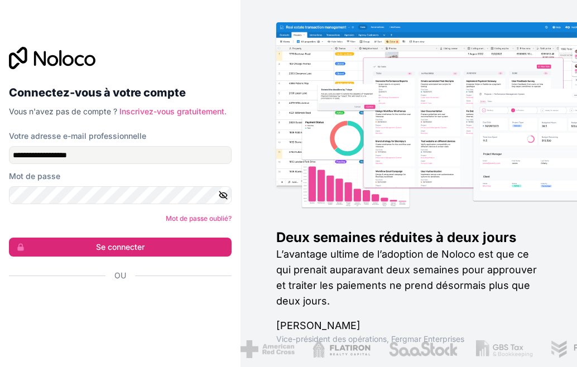  What do you see at coordinates (427, 339) in the screenshot?
I see `font: Fergmar Enterprises` at bounding box center [427, 339].